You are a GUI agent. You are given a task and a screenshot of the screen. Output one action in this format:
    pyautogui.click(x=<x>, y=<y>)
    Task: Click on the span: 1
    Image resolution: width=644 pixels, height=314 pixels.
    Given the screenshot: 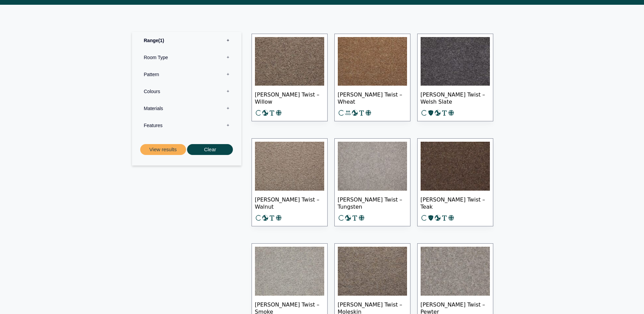 What is the action you would take?
    pyautogui.click(x=161, y=40)
    